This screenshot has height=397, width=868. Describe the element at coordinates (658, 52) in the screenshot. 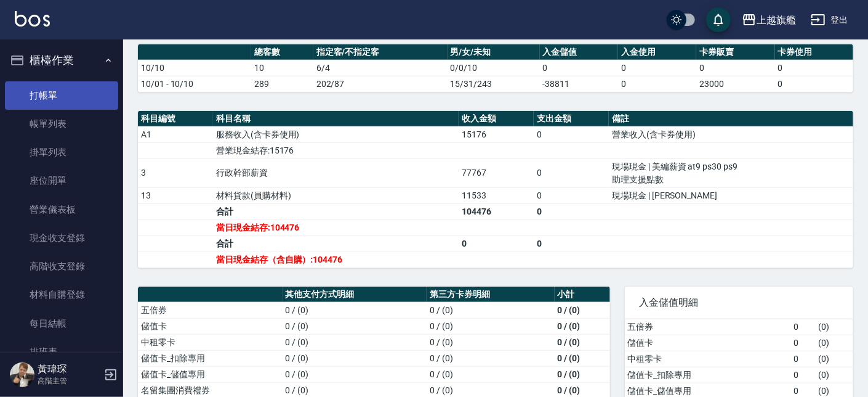

I see `th: 入金使用` at that location.